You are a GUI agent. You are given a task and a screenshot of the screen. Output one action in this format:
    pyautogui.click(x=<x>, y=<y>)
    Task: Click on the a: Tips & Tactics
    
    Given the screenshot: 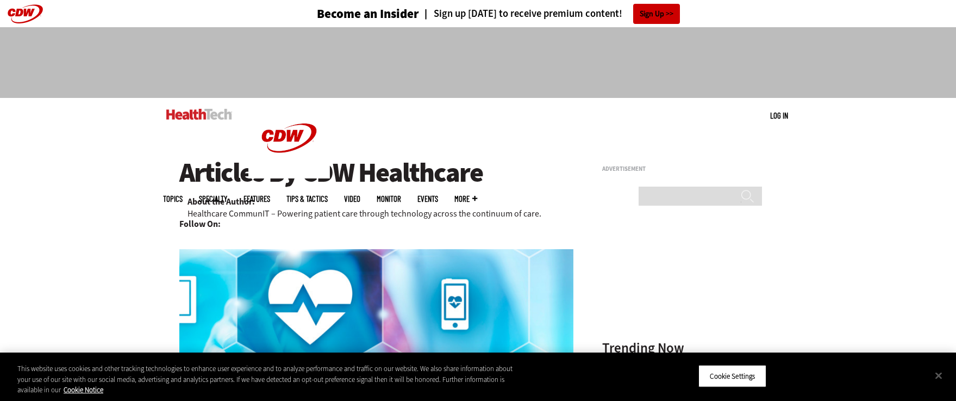 What is the action you would take?
    pyautogui.click(x=307, y=198)
    